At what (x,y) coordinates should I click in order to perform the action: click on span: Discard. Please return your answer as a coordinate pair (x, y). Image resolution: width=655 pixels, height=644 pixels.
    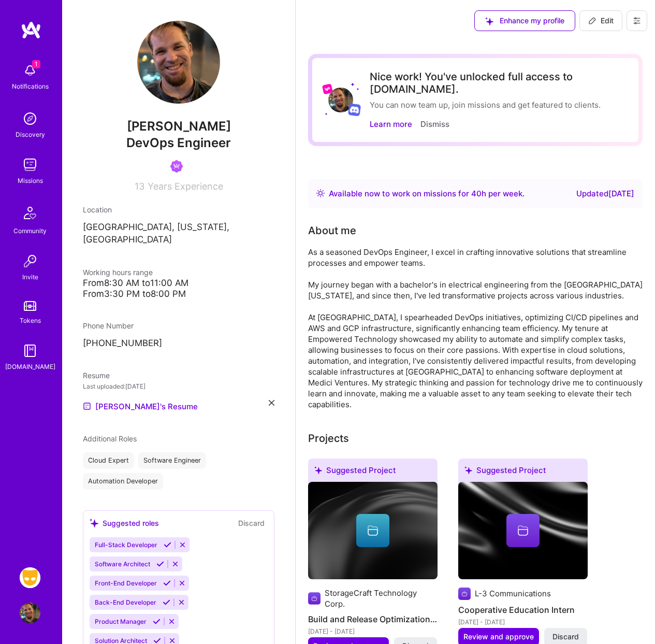
    Looking at the image, I should click on (565, 637).